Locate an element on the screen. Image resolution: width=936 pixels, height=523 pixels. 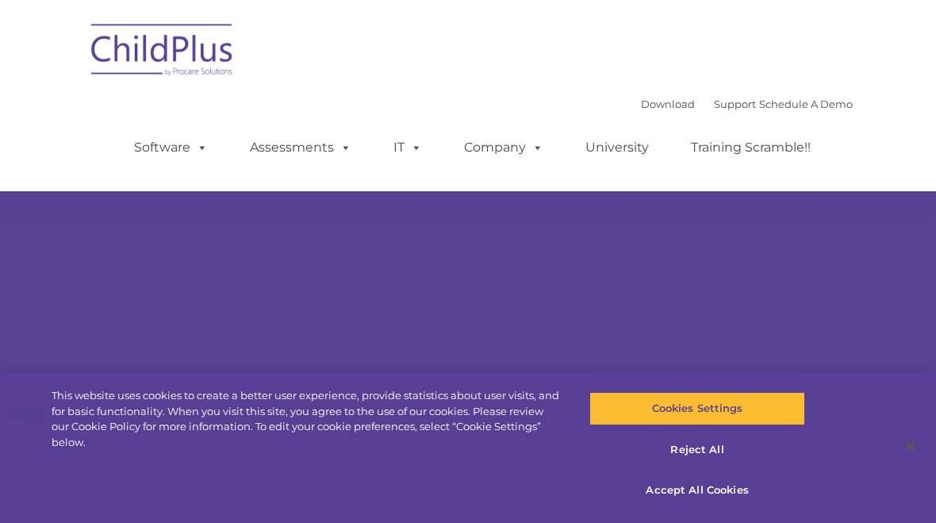
a: IT is located at coordinates (408, 148).